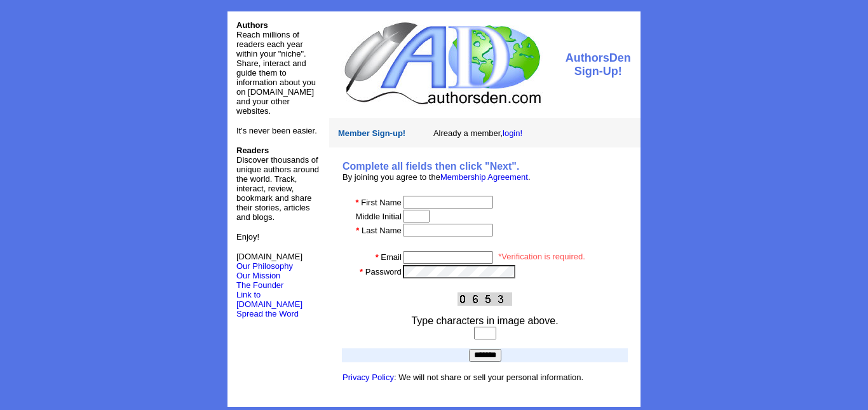 The image size is (868, 410). Describe the element at coordinates (431, 166) in the screenshot. I see `b: Complete all fields then click "Next".` at that location.